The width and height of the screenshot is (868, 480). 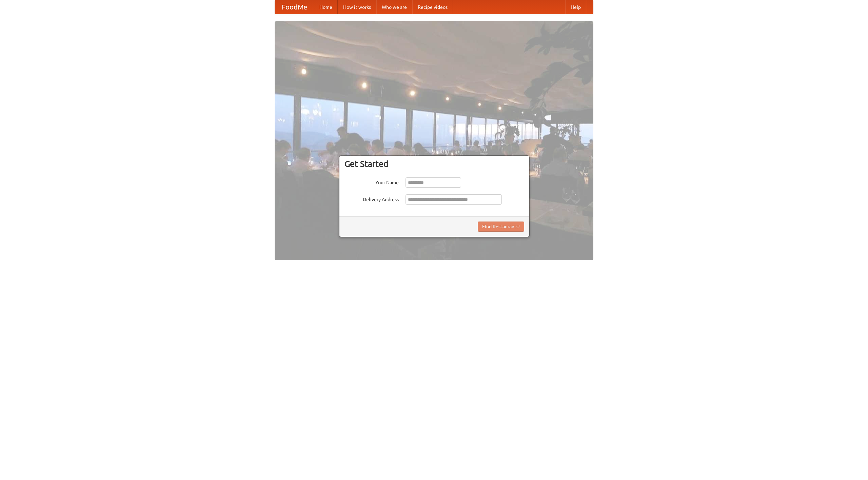 I want to click on label: Delivery Address, so click(x=371, y=198).